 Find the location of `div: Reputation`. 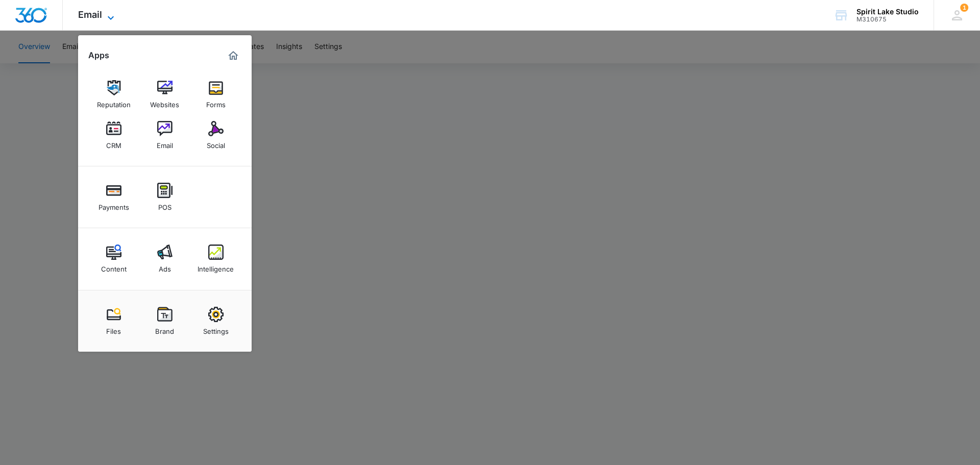

div: Reputation is located at coordinates (114, 102).